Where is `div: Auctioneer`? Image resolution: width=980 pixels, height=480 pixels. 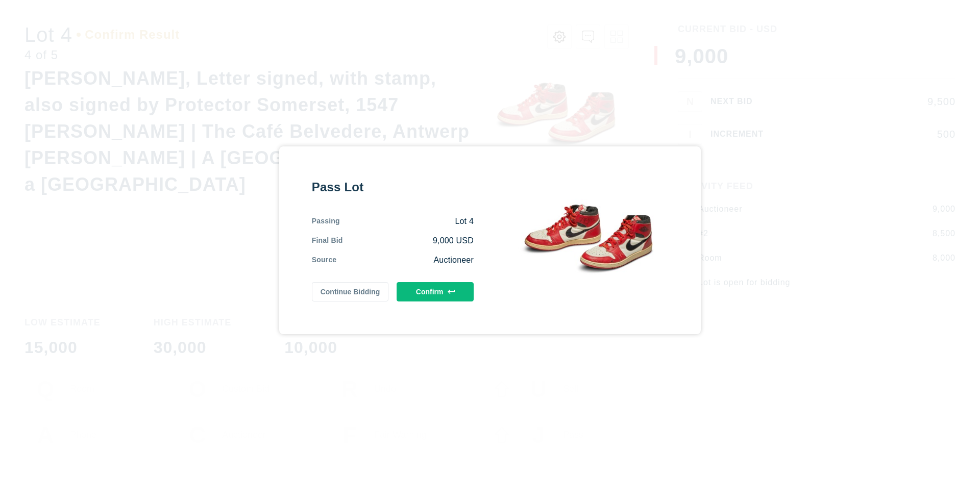 div: Auctioneer is located at coordinates (405, 261).